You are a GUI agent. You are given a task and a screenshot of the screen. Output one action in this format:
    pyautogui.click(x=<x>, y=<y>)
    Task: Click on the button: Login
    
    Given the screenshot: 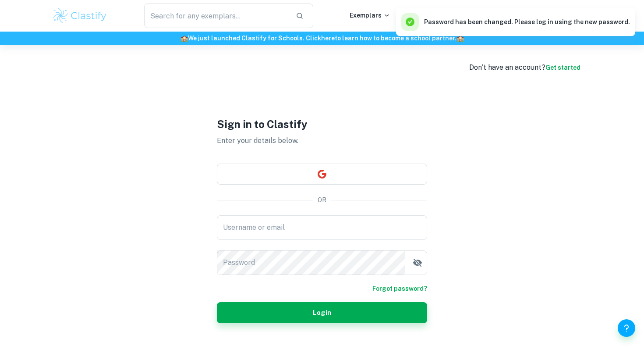 What is the action you would take?
    pyautogui.click(x=322, y=313)
    